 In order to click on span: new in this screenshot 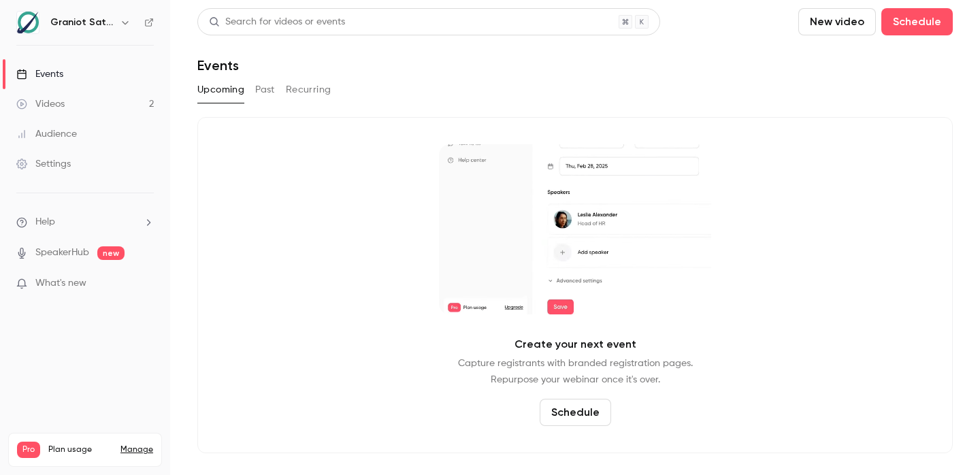, I will do `click(111, 254)`.